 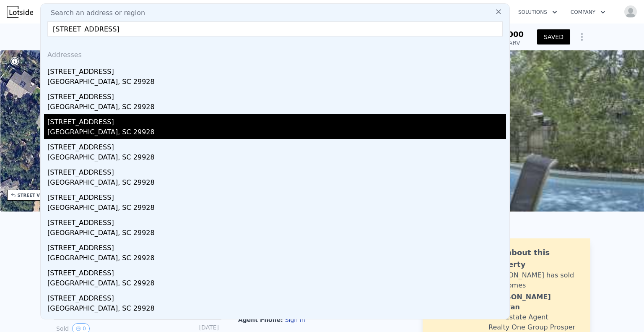 I want to click on div: Real Estate Agent, so click(x=519, y=317).